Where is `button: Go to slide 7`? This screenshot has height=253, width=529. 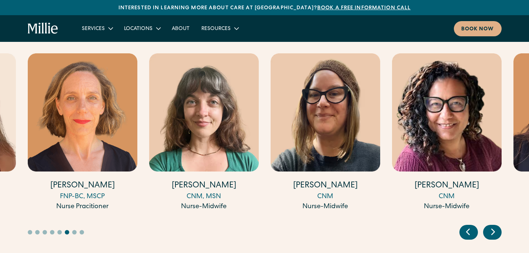 button: Go to slide 7 is located at coordinates (74, 232).